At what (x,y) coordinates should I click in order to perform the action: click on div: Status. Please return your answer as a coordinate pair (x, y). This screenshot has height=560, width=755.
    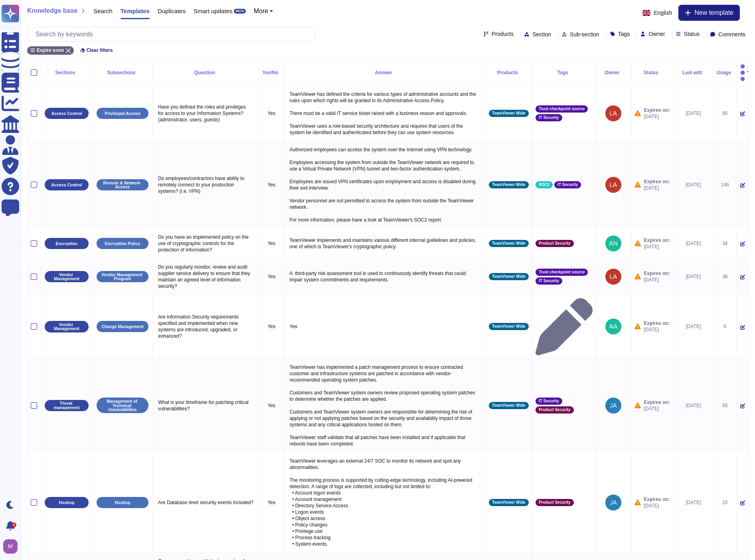
    Looking at the image, I should click on (651, 72).